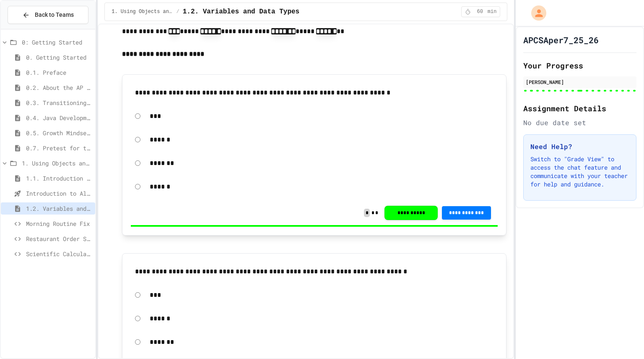  I want to click on span: Restaurant Order System, so click(59, 239).